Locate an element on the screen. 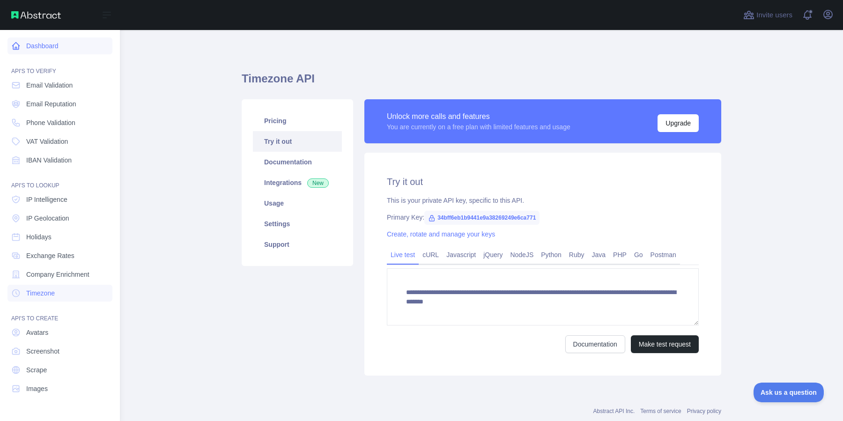 Image resolution: width=843 pixels, height=421 pixels. a: Timezone is located at coordinates (60, 293).